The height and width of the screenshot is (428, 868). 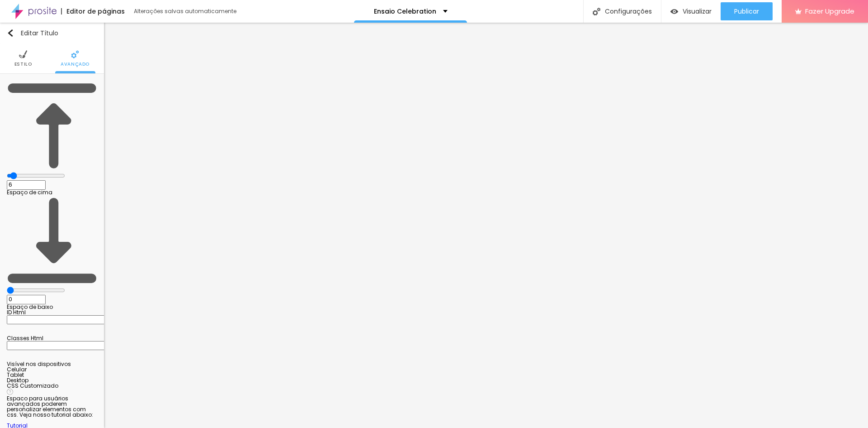 I want to click on div: Editor de páginas, so click(x=93, y=12).